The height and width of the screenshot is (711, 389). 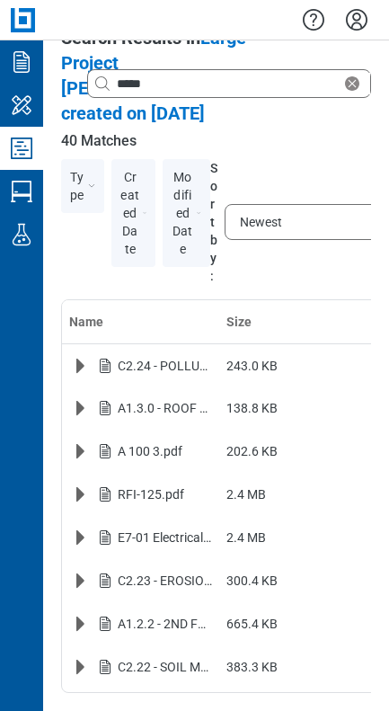 What do you see at coordinates (165, 581) in the screenshot?
I see `div: C2.23 - EROSION CONTROL NOTES & DETAI.pdf` at bounding box center [165, 581].